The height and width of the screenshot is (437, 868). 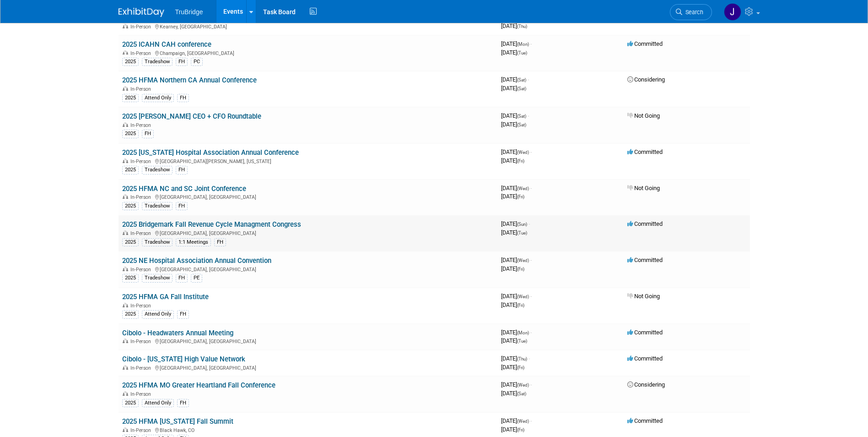 What do you see at coordinates (522, 224) in the screenshot?
I see `span: (Sun)` at bounding box center [522, 224].